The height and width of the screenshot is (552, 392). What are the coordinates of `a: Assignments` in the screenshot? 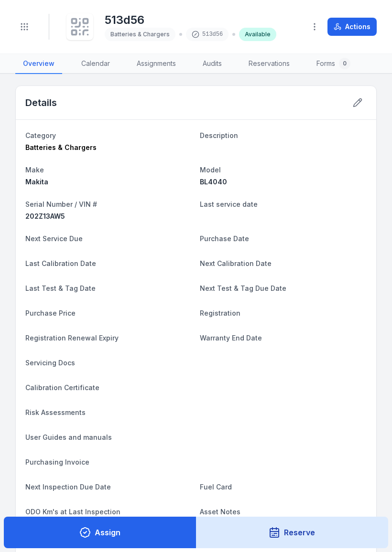 It's located at (156, 64).